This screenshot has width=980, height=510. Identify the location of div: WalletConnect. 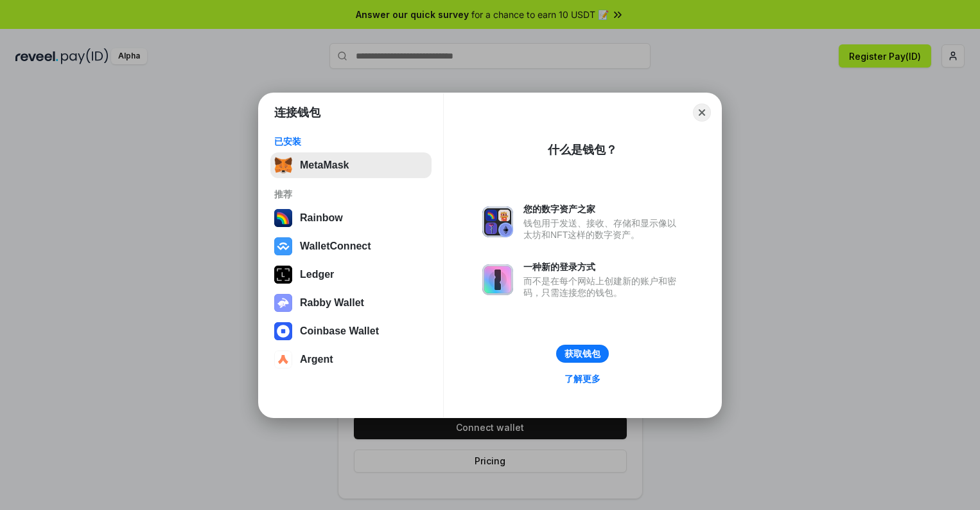
(336, 246).